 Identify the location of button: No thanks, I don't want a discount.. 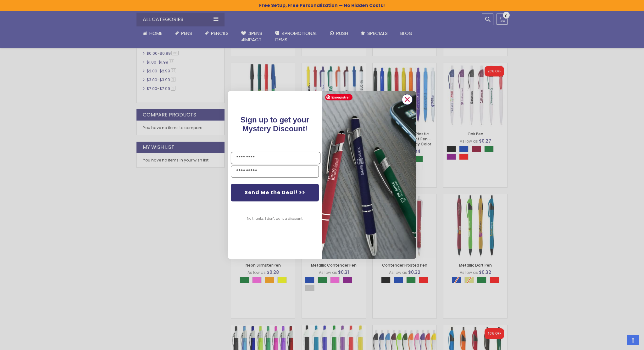
(275, 219).